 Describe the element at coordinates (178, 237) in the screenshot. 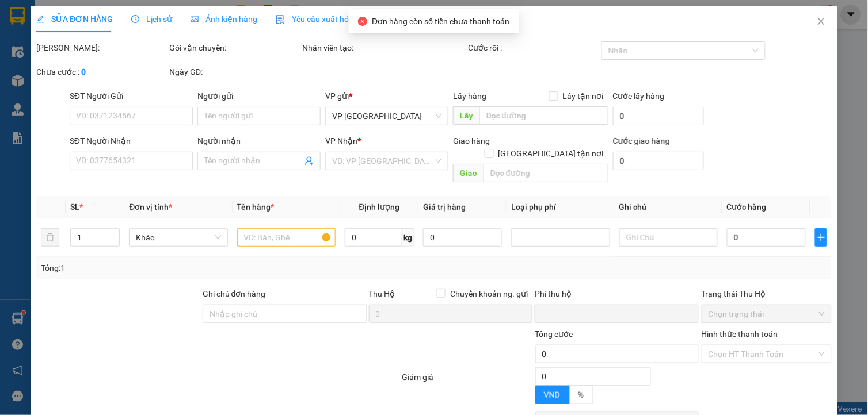

I see `span: Khác` at that location.